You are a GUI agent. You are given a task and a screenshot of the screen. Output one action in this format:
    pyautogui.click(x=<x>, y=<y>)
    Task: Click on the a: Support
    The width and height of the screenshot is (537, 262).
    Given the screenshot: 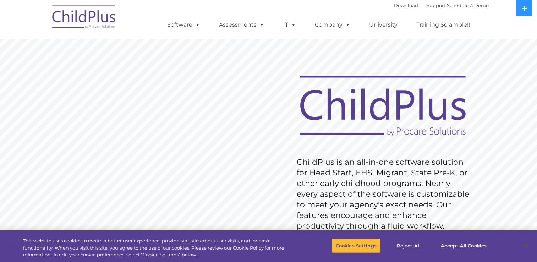 What is the action you would take?
    pyautogui.click(x=436, y=5)
    